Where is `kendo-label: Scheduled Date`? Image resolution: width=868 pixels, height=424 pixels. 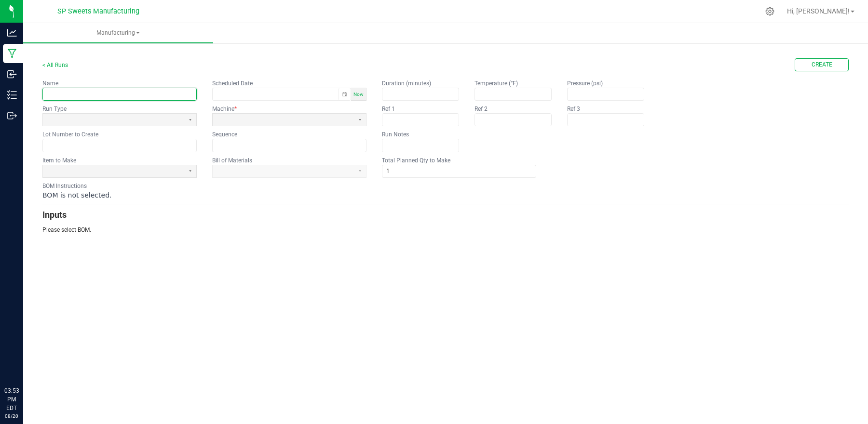
kendo-label: Scheduled Date is located at coordinates (233, 84).